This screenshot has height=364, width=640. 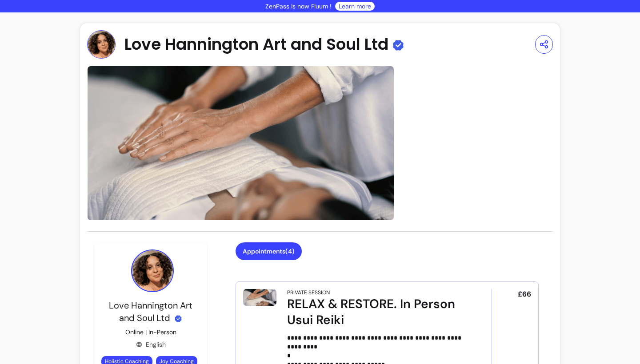 I want to click on img: image-0, so click(x=240, y=143).